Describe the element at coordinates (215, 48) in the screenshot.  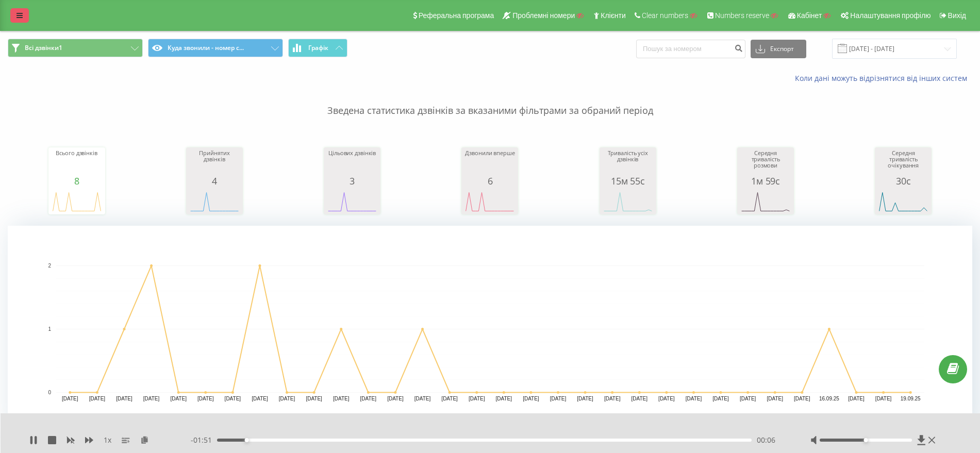
I see `button: Куда звонили - номер с...` at that location.